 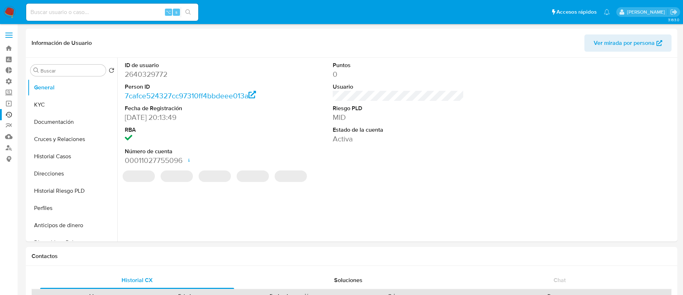 I want to click on button: Ver mirada por persona, so click(x=628, y=43).